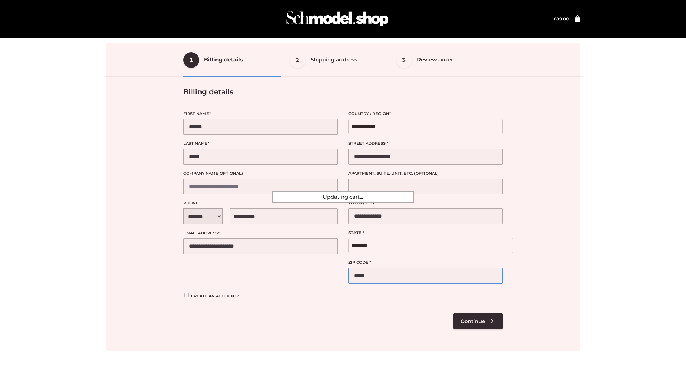 This screenshot has height=386, width=686. I want to click on a: £89.00, so click(561, 19).